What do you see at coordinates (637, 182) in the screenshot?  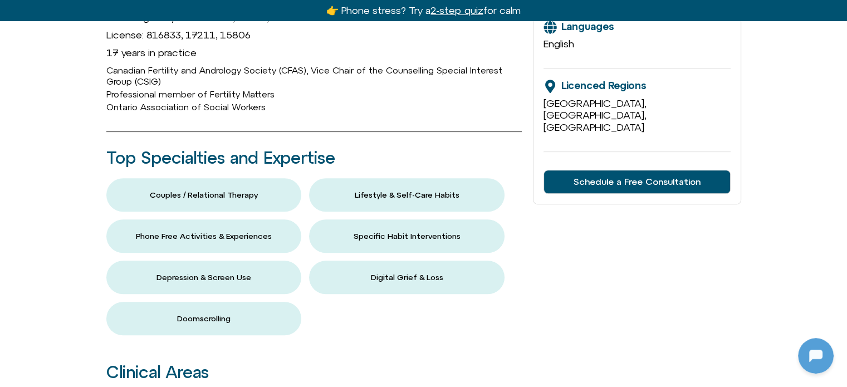 I see `span: Schedule a Free Consultation` at bounding box center [637, 182].